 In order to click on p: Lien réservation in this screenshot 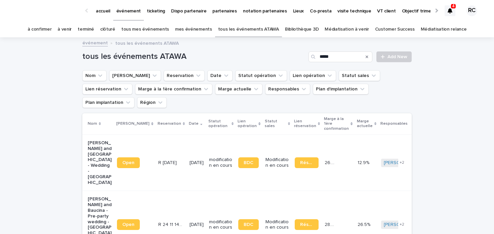, I will do `click(305, 124)`.